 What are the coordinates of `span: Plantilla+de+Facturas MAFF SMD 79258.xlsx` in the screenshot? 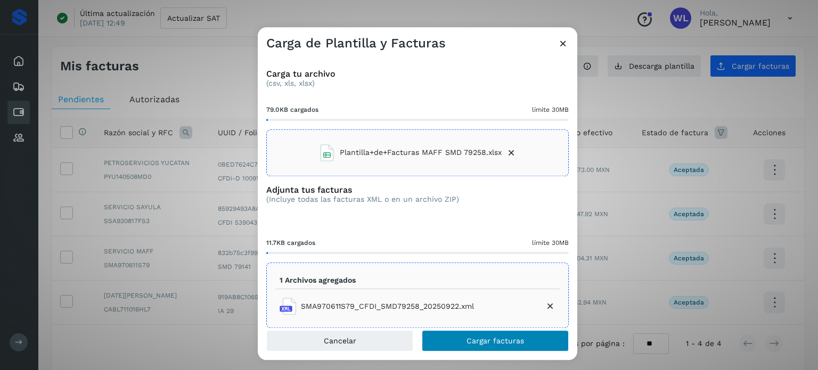 It's located at (421, 152).